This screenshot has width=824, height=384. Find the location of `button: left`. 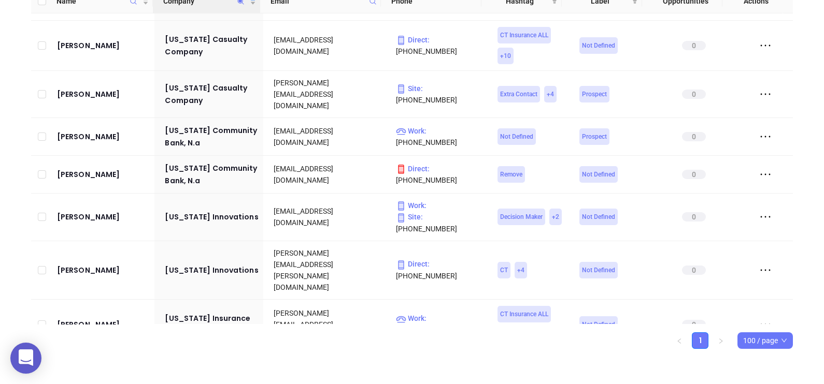

button: left is located at coordinates (679, 341).